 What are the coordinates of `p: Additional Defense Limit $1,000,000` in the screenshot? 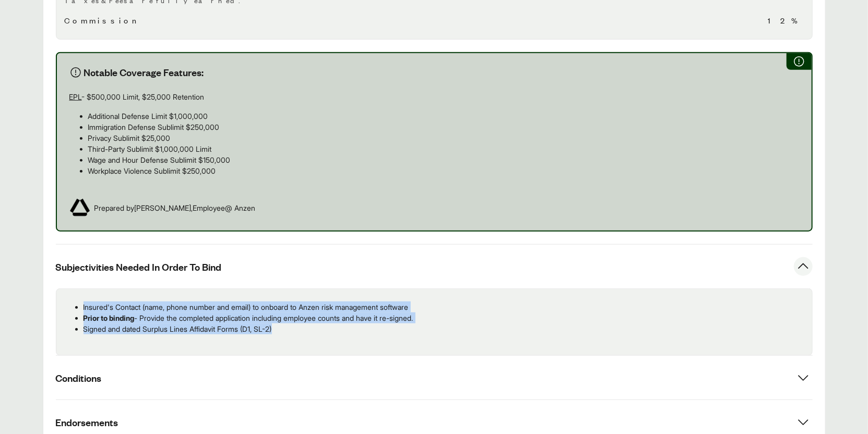 It's located at (444, 116).